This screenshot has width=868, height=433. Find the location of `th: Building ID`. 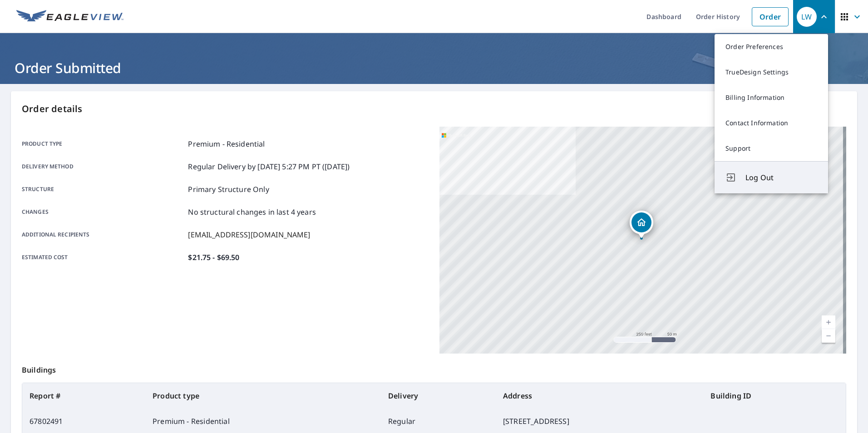

th: Building ID is located at coordinates (774, 396).